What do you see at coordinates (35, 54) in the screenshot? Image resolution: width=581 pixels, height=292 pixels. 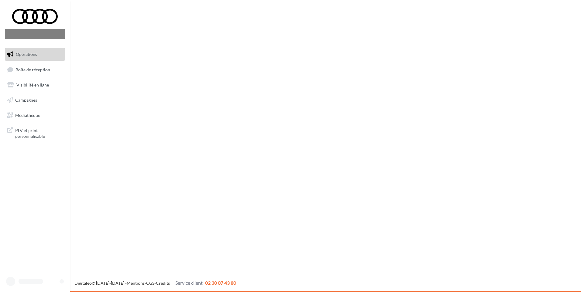 I see `a: Opérations` at bounding box center [35, 54].